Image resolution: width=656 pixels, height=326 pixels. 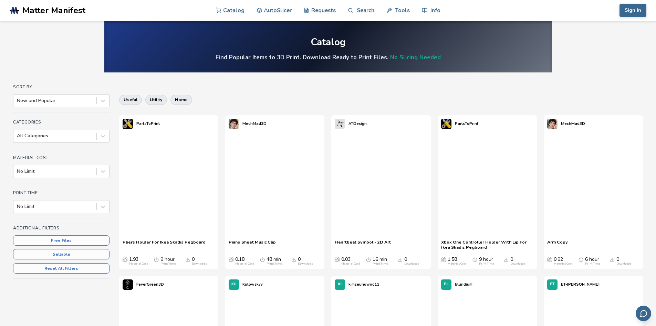 I want to click on p: Kulowskyy, so click(x=253, y=284).